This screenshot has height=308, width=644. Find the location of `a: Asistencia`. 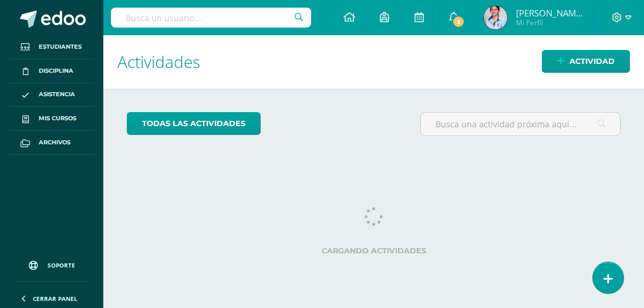

a: Asistencia is located at coordinates (52, 95).